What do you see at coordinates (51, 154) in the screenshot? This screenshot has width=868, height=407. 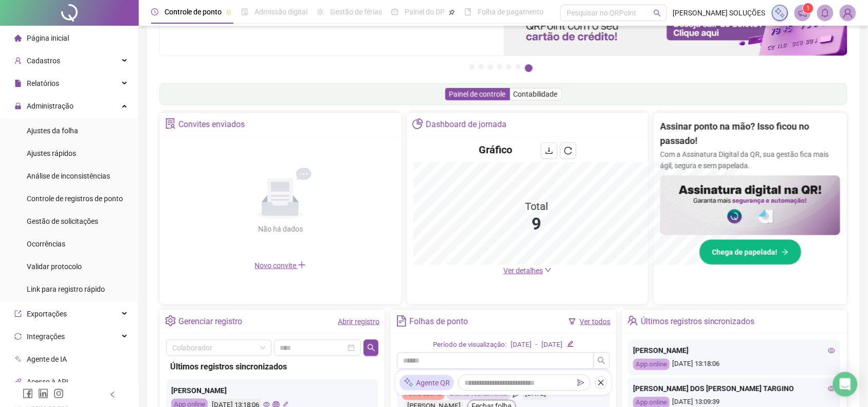 I see `span: Ajustes rápidos` at bounding box center [51, 154].